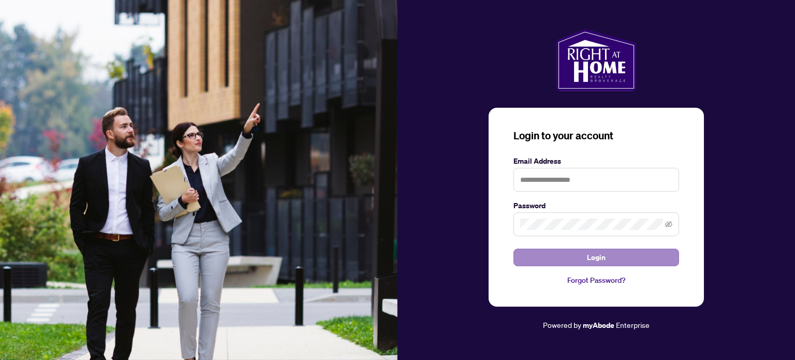  Describe the element at coordinates (562, 324) in the screenshot. I see `span: Powered by` at that location.